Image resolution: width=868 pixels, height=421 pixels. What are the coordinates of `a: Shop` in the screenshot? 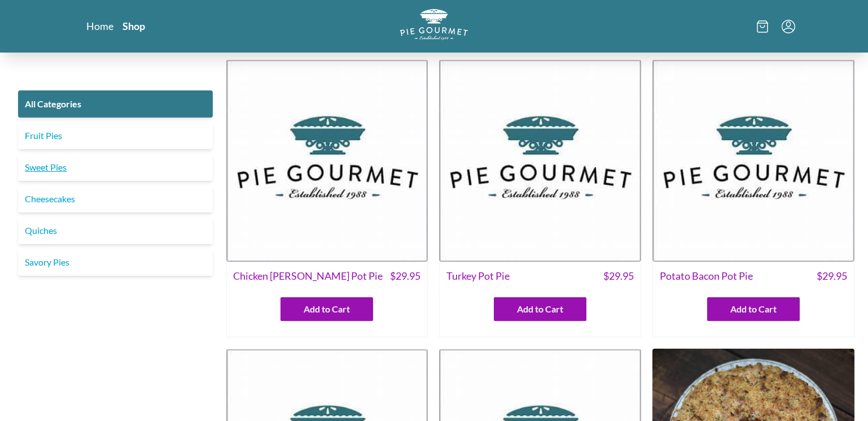 It's located at (134, 26).